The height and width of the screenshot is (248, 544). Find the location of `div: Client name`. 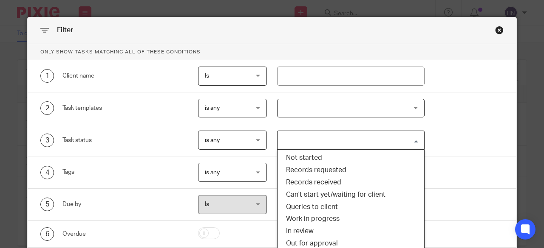

div: Client name is located at coordinates (125, 76).